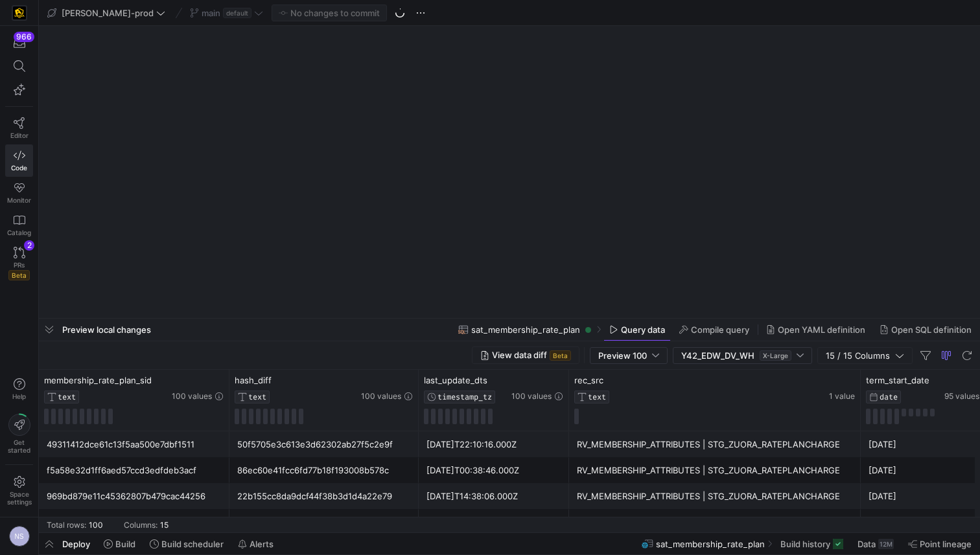 This screenshot has height=555, width=980. I want to click on span: Data, so click(866, 544).